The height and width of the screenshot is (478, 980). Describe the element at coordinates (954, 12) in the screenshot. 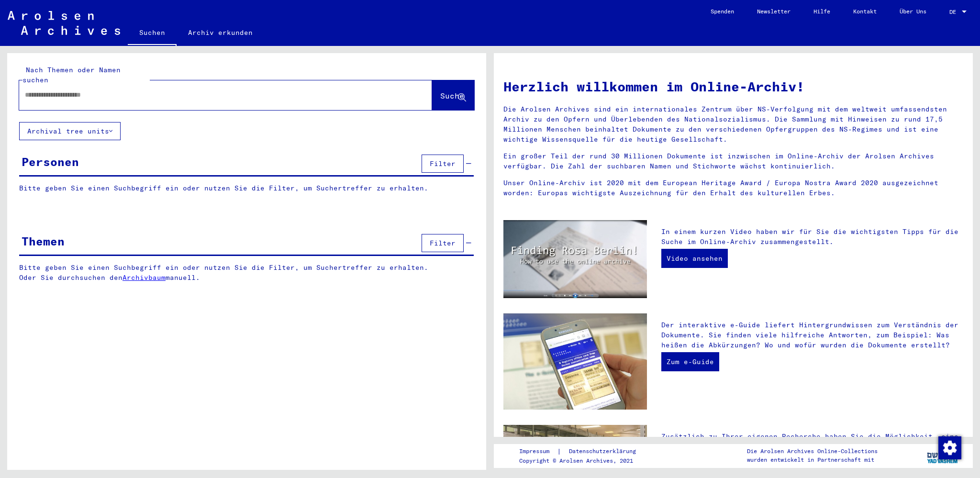

I see `span: DE` at that location.